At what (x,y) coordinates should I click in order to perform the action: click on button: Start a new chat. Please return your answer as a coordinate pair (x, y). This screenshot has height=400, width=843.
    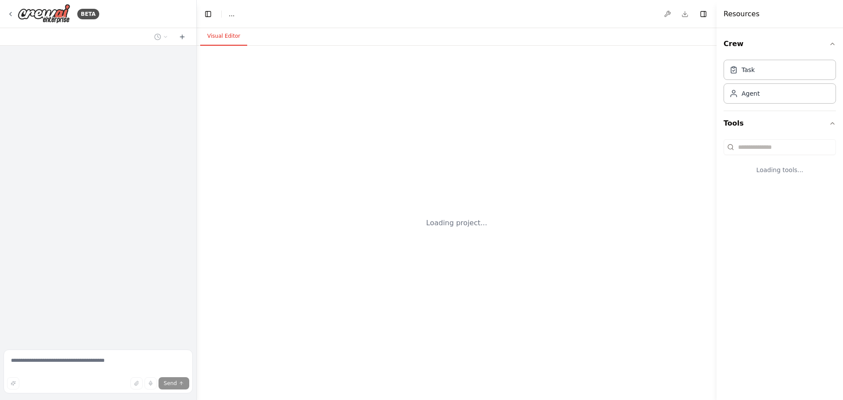
    Looking at the image, I should click on (182, 37).